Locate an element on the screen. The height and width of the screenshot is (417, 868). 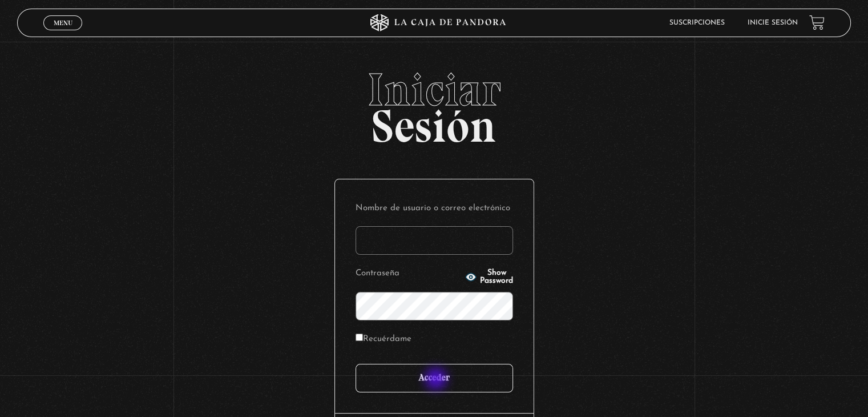
span: Iniciar is located at coordinates (434, 90).